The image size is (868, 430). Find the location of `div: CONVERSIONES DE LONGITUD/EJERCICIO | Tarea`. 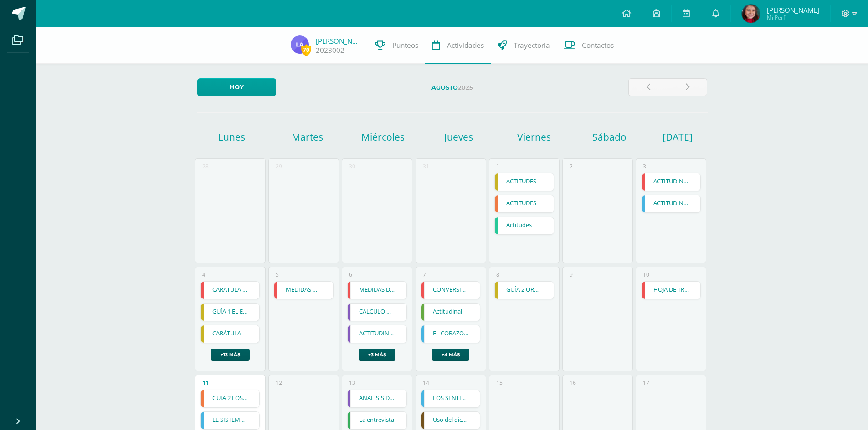

div: CONVERSIONES DE LONGITUD/EJERCICIO | Tarea is located at coordinates (450, 290).